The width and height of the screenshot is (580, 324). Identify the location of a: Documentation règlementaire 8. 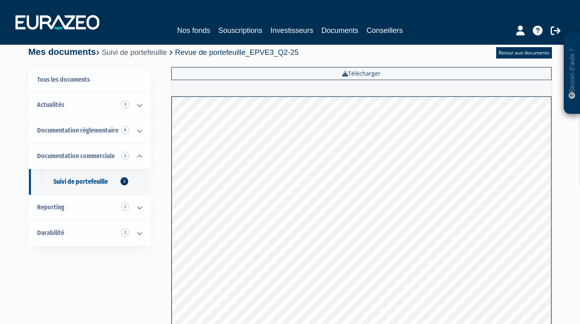
(89, 131).